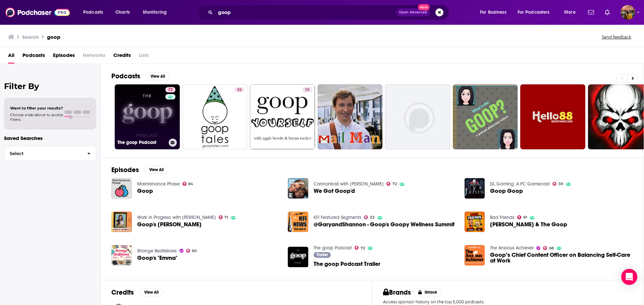 This screenshot has width=644, height=305. What do you see at coordinates (123, 12) in the screenshot?
I see `span: Charts` at bounding box center [123, 12].